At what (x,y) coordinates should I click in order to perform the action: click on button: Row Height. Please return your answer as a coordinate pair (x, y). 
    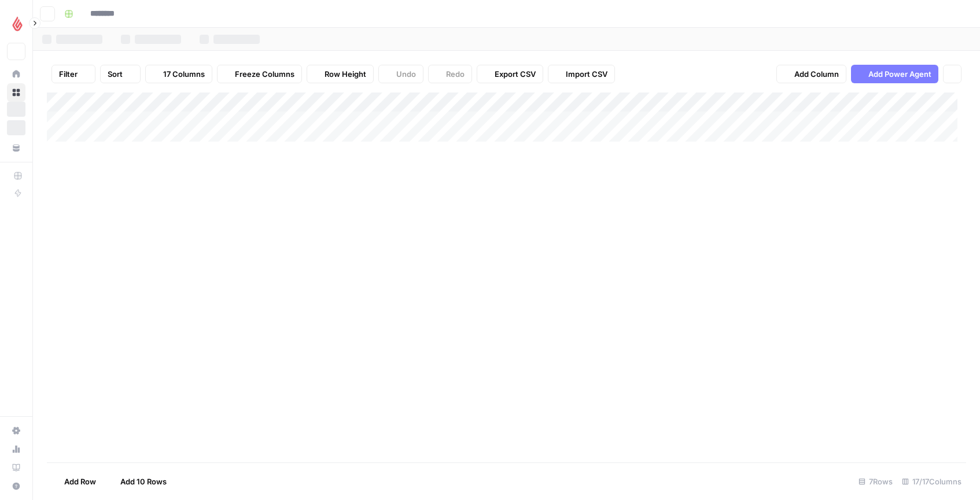
    Looking at the image, I should click on (340, 74).